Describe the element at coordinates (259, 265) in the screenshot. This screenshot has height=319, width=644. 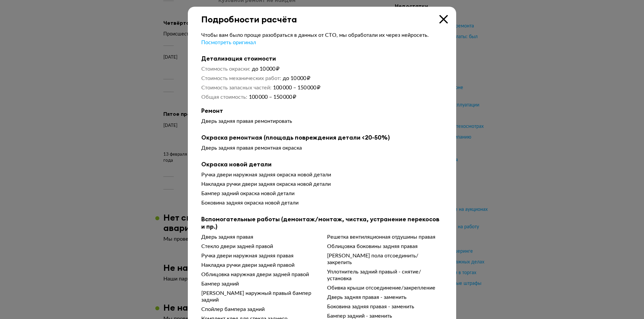
I see `div: Накладка ручки двери задней правой` at that location.